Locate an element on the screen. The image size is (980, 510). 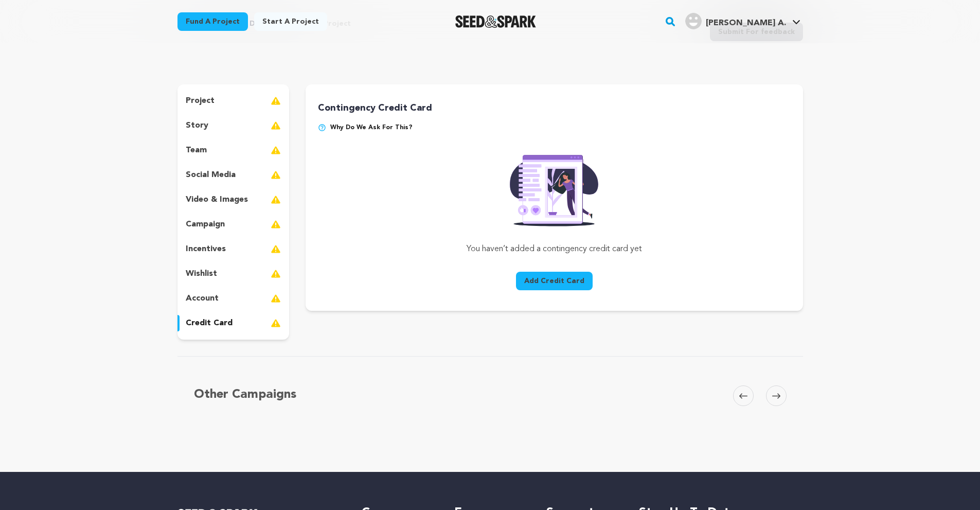
img: help-circle.svg is located at coordinates (322, 127).